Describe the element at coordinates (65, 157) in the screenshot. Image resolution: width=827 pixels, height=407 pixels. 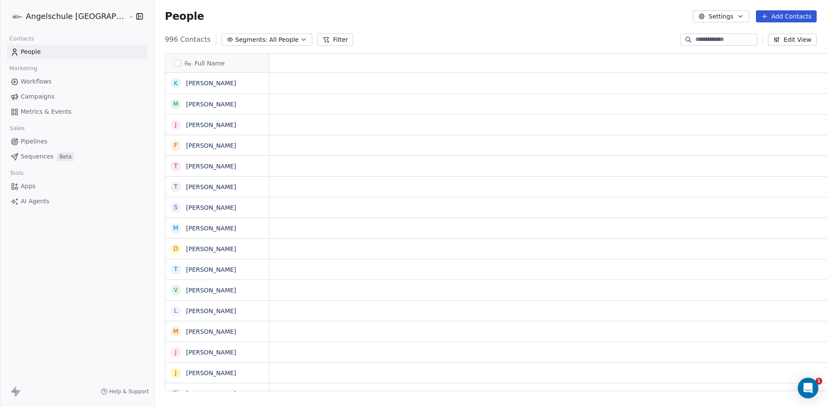
I see `span: Beta` at that location.